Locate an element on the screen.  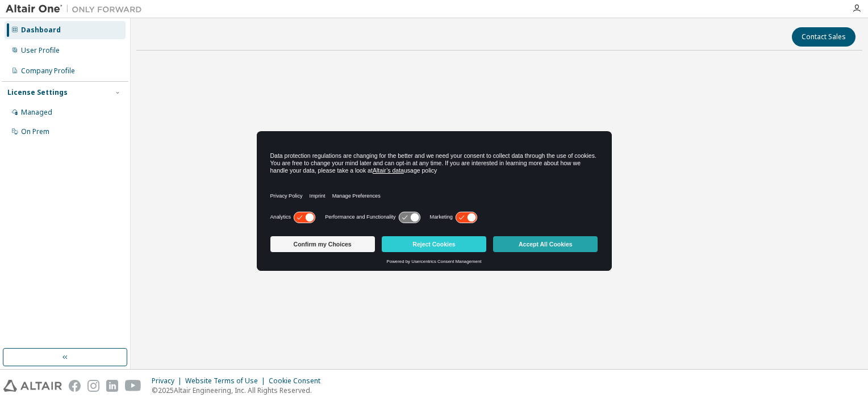
div: License Settings is located at coordinates (37, 93).